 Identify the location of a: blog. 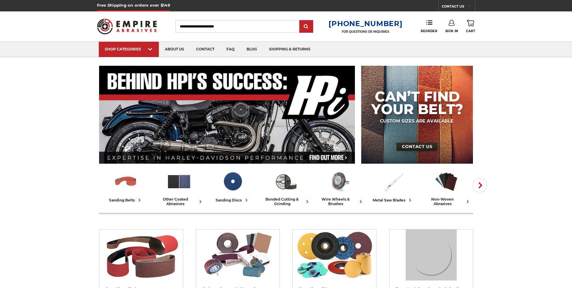
(252, 49).